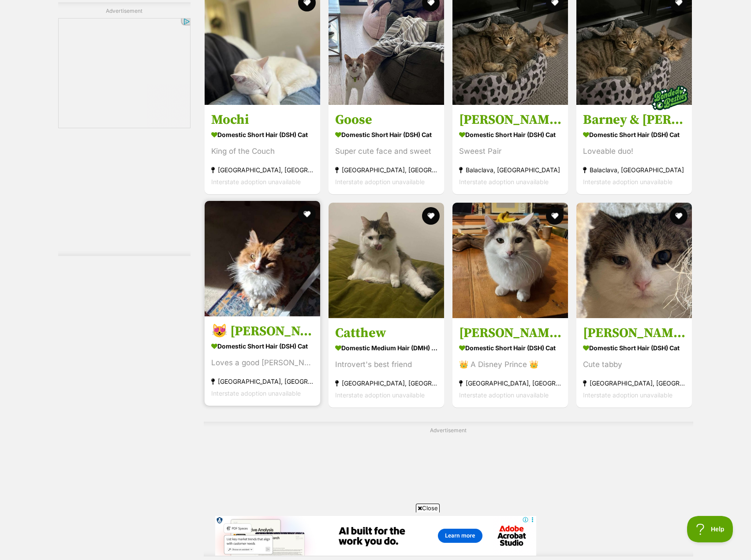 This screenshot has height=560, width=751. What do you see at coordinates (387, 120) in the screenshot?
I see `h3: Goose` at bounding box center [387, 120].